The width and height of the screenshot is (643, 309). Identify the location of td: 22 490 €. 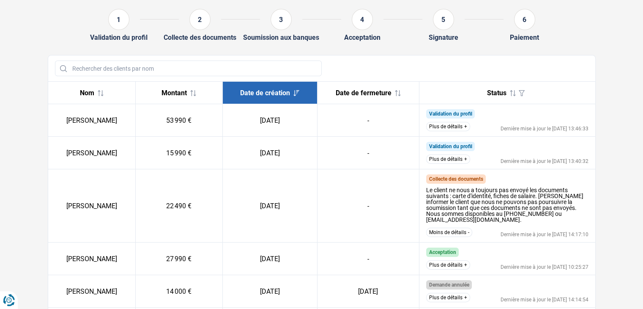
(179, 206).